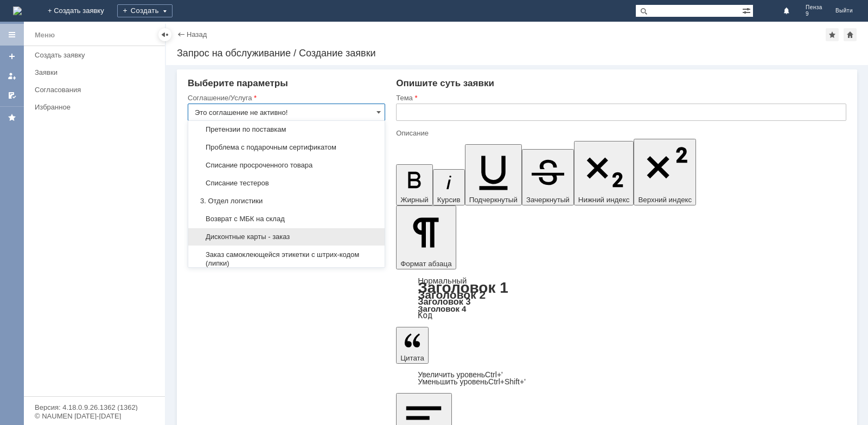 This screenshot has width=868, height=425. I want to click on div: Добавить в избранное, so click(832, 35).